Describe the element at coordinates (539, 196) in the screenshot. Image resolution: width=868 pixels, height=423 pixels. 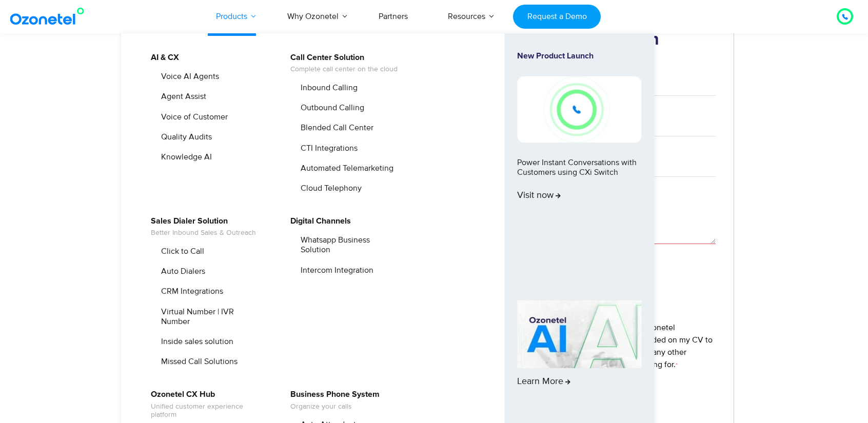
I see `span: Visit now` at that location.